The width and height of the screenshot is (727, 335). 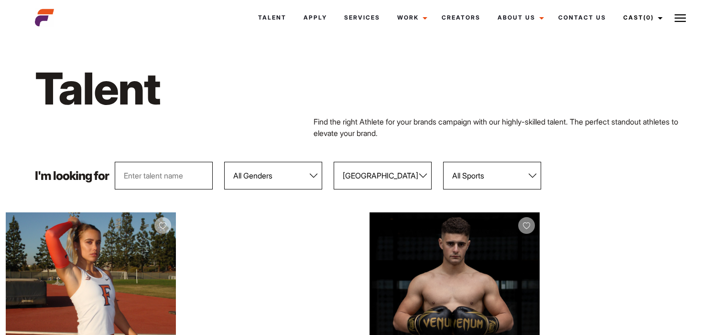 What do you see at coordinates (648, 17) in the screenshot?
I see `span: (0)` at bounding box center [648, 17].